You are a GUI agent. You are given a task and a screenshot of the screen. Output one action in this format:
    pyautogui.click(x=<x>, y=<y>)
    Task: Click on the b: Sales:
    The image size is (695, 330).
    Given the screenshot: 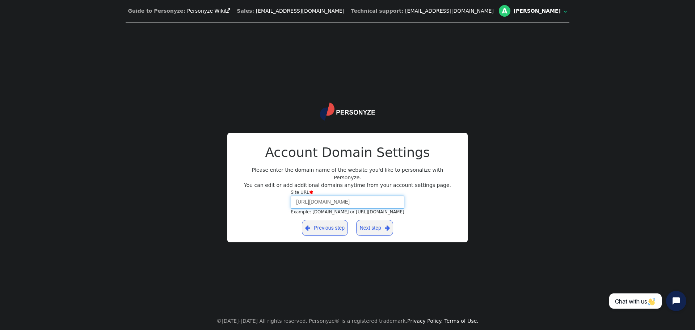 What is the action you would take?
    pyautogui.click(x=245, y=11)
    